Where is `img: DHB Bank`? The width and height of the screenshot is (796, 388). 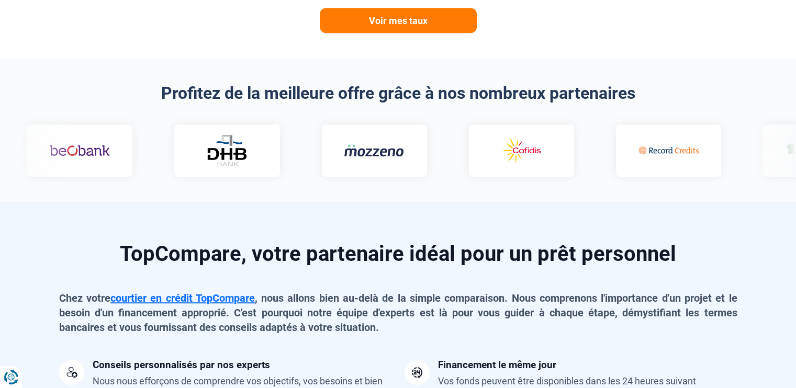
img: DHB Bank is located at coordinates (227, 150).